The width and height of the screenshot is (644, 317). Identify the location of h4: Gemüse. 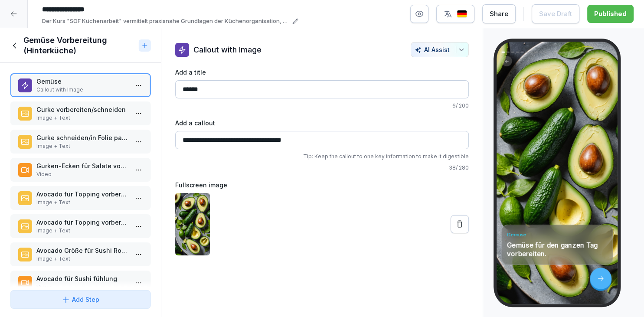
(557, 234).